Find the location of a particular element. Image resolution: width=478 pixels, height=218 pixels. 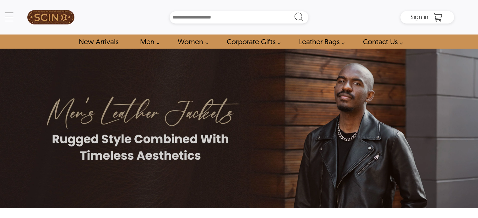

a: Shop Leather Corporate Gifts is located at coordinates (252, 41).